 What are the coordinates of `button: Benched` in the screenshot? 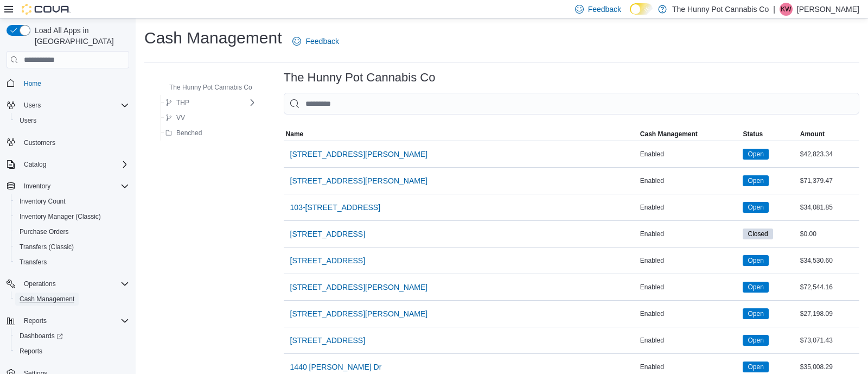 It's located at (183, 133).